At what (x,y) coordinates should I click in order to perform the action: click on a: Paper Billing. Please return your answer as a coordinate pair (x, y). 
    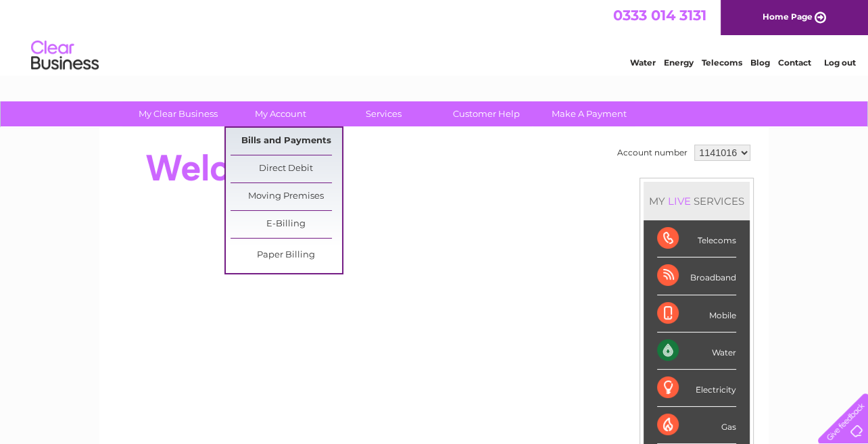
    Looking at the image, I should click on (286, 256).